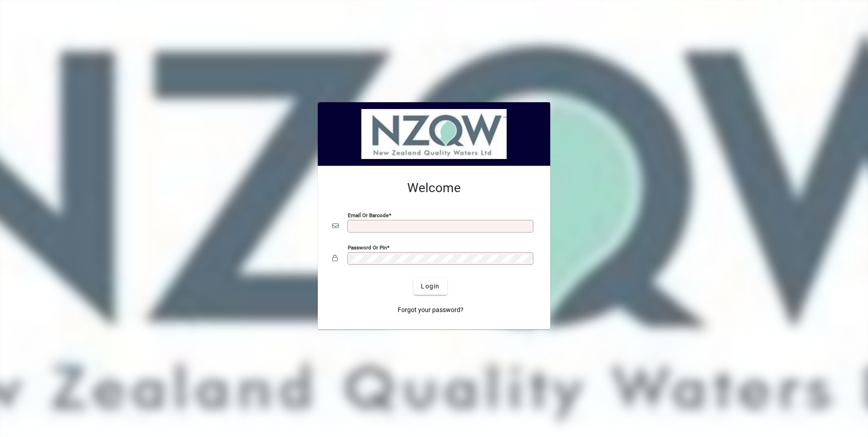 Image resolution: width=868 pixels, height=437 pixels. I want to click on button: Login, so click(430, 287).